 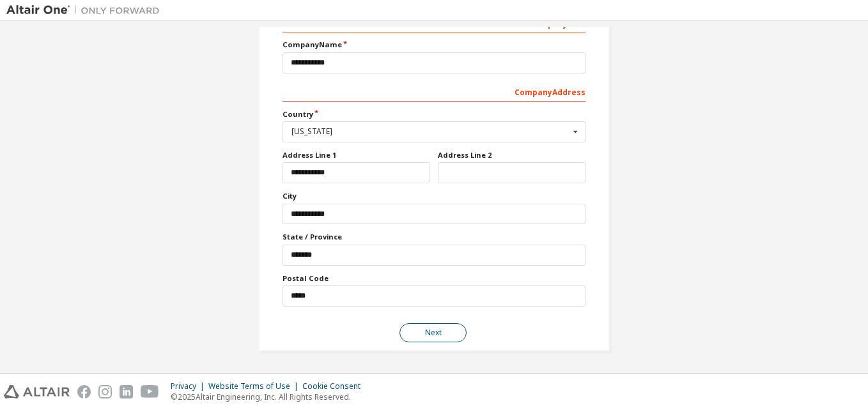 What do you see at coordinates (150, 391) in the screenshot?
I see `img: youtube.svg` at bounding box center [150, 391].